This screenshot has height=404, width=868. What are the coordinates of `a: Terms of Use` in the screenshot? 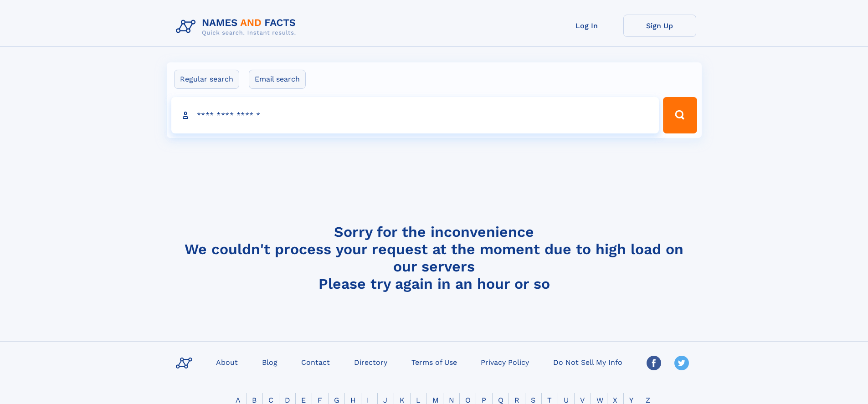 It's located at (434, 361).